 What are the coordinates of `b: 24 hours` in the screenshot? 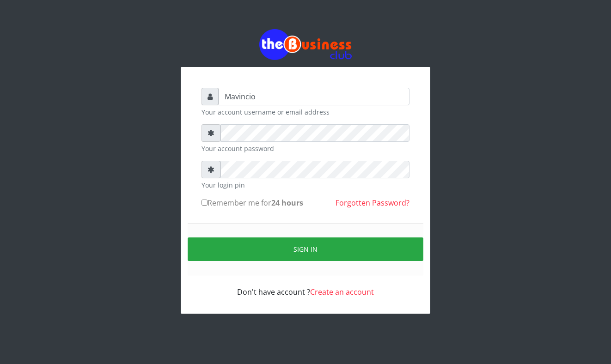 It's located at (287, 202).